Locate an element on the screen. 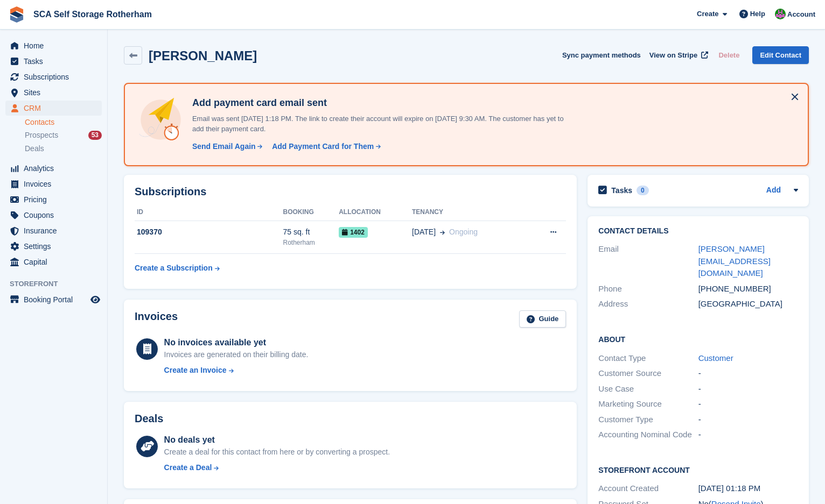 The height and width of the screenshot is (504, 825). button: Delete is located at coordinates (729, 55).